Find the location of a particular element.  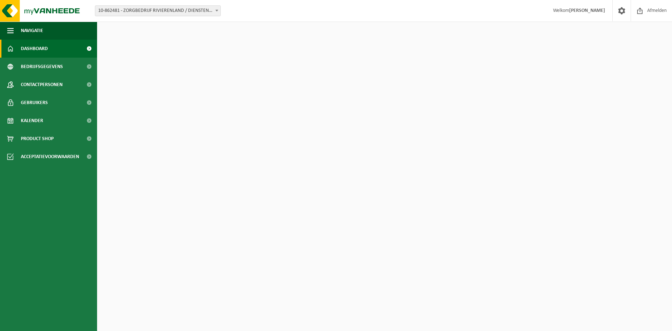

span: Bedrijfsgegevens is located at coordinates (42, 67).